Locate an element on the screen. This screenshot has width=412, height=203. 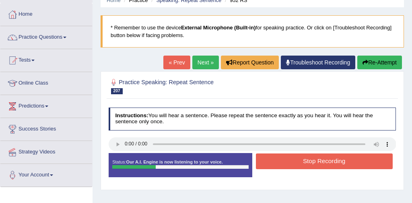
b: Instructions: is located at coordinates (132, 115).